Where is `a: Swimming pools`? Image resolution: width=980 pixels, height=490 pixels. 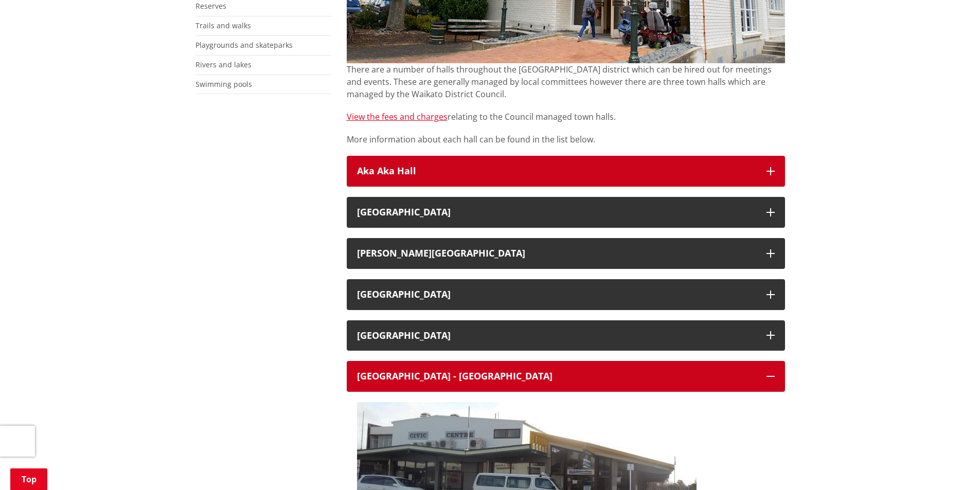
a: Swimming pools is located at coordinates (224, 84).